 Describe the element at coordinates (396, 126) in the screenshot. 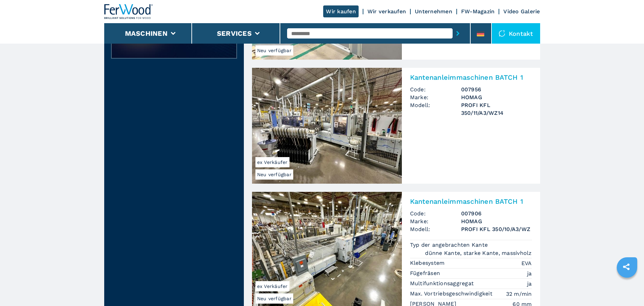

I see `a: Kantenanleimmaschinen BATCH 1 HOMAG PROFI KFL 350/11/A3/WZ14Neu verfügbarex VerkäuferKantenanleim...` at that location.